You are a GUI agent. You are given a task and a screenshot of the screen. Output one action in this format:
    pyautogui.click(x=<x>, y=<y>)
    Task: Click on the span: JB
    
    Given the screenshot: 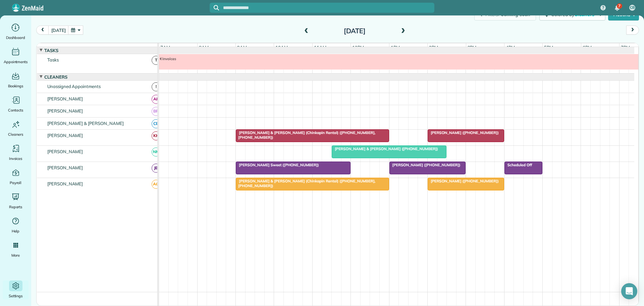 What is the action you would take?
    pyautogui.click(x=156, y=168)
    